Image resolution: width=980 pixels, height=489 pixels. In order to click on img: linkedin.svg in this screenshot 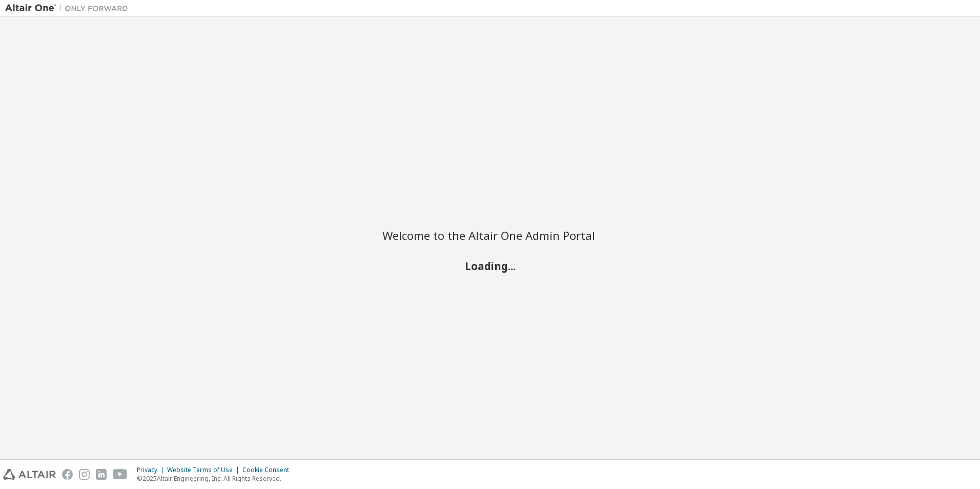, I will do `click(101, 474)`.